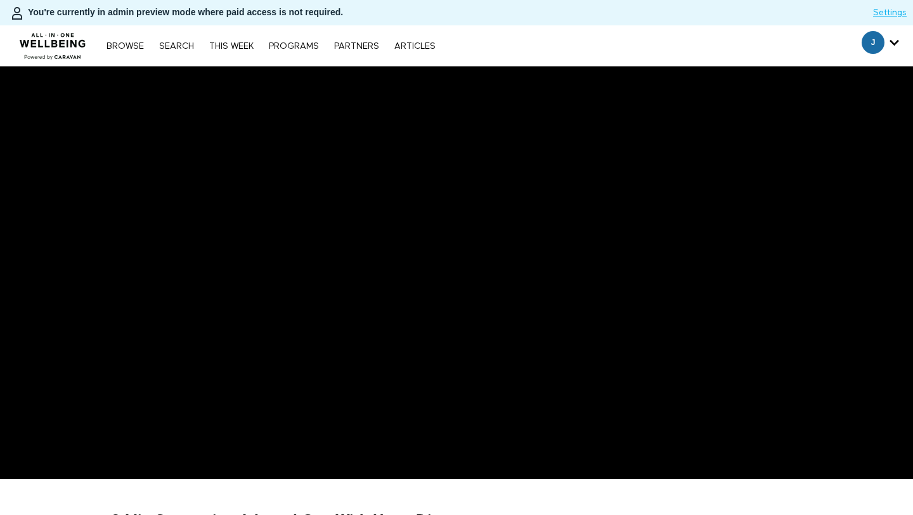 The width and height of the screenshot is (913, 515). I want to click on a: THIS WEEK, so click(231, 46).